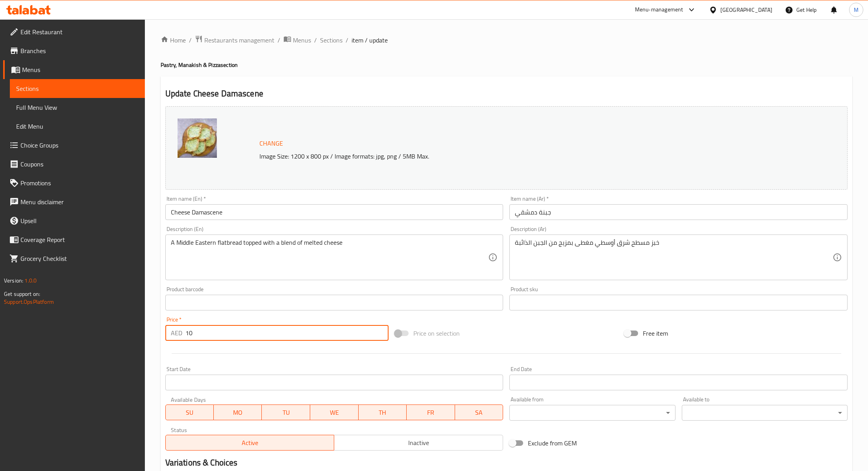  Describe the element at coordinates (79, 164) in the screenshot. I see `span: Coupons` at that location.